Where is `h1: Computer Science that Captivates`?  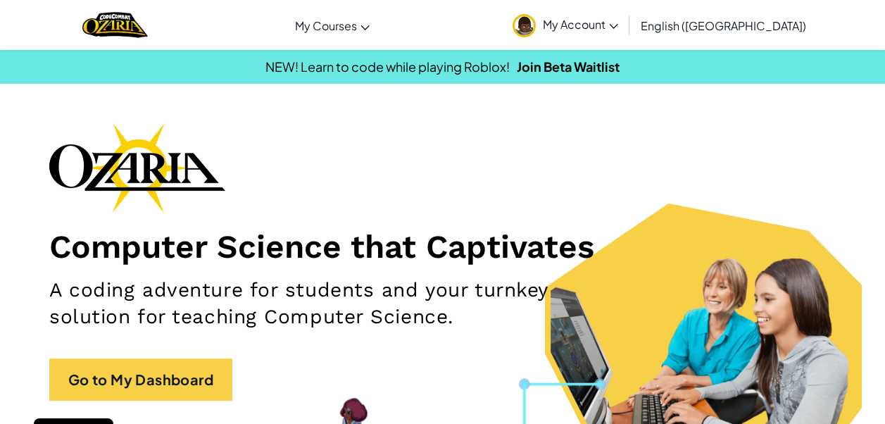 h1: Computer Science that Captivates is located at coordinates (442, 246).